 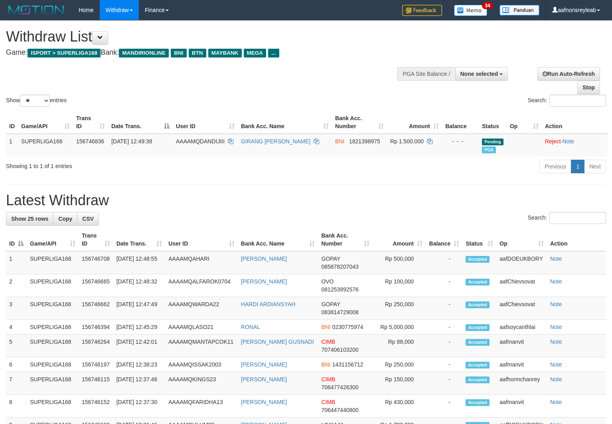 What do you see at coordinates (12, 122) in the screenshot?
I see `th: ID` at bounding box center [12, 122].